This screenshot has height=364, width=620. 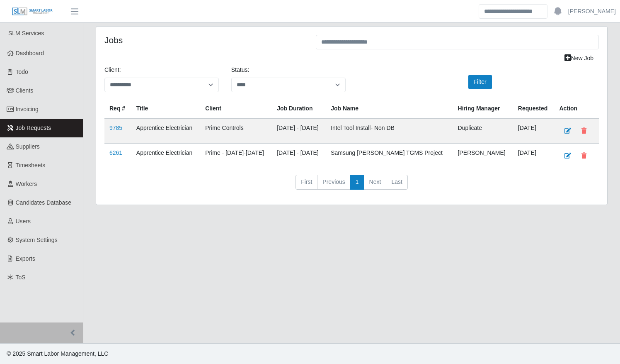 I want to click on td: Intel Tool Install- Non DB, so click(x=389, y=131).